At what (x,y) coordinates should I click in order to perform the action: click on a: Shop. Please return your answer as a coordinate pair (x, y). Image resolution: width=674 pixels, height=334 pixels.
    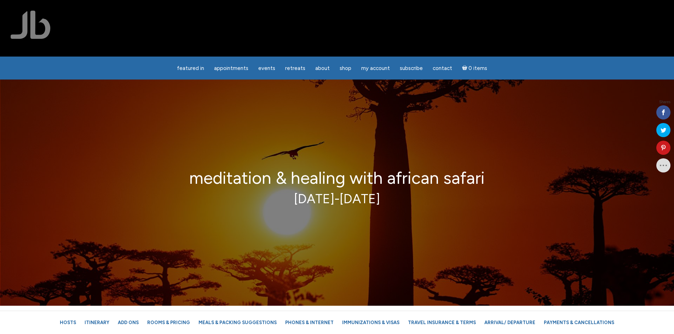
    Looking at the image, I should click on (345, 68).